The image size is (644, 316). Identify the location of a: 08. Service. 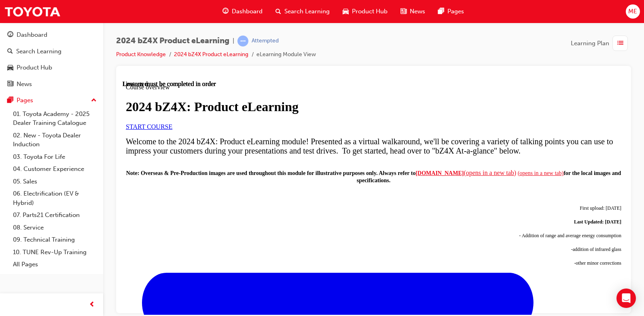
(55, 227).